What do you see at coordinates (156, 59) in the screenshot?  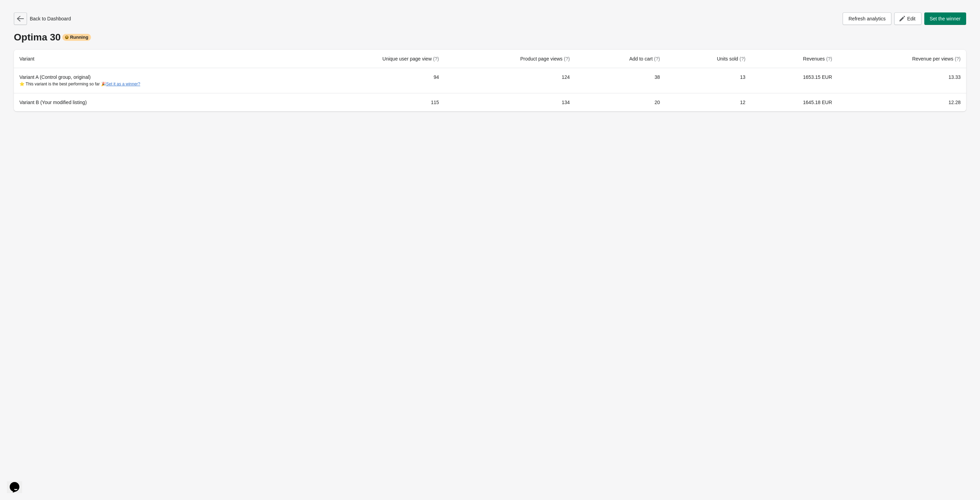 I see `th: Variant` at bounding box center [156, 59].